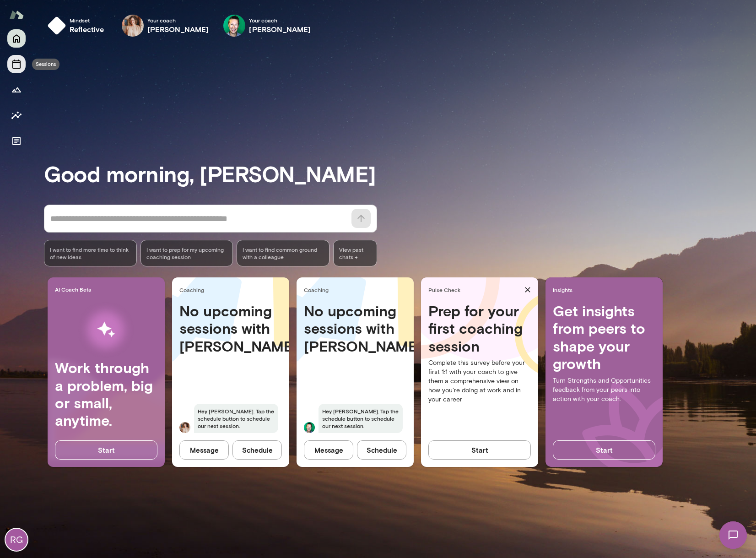 This screenshot has height=558, width=756. I want to click on img: Nancy Alsip Alsip, so click(185, 428).